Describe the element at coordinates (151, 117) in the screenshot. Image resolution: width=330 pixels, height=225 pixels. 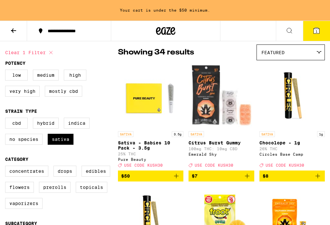
I see `a: Open page for Sativa - Babies 10 Pack - 3.5g from Pure Beauty` at that location.